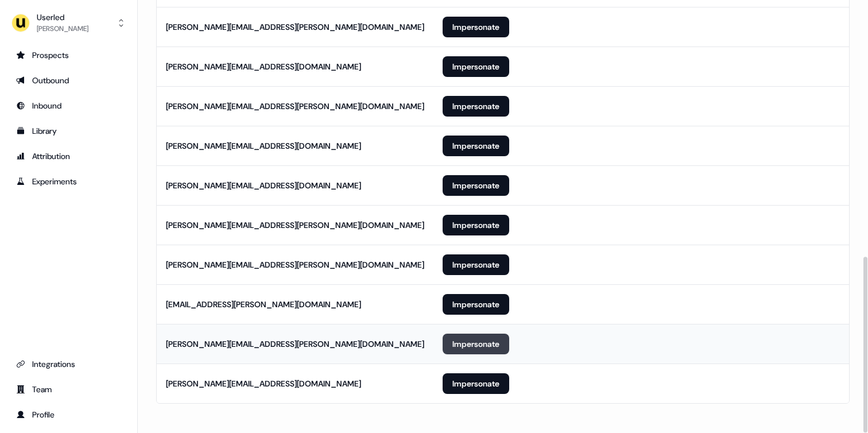 The image size is (868, 433). Describe the element at coordinates (68, 80) in the screenshot. I see `div: Outbound` at that location.